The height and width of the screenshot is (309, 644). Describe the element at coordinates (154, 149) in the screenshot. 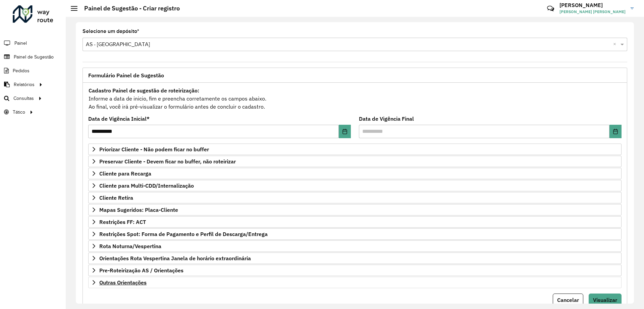

I see `span: Priorizar Cliente - Não podem ficar no buffer` at that location.